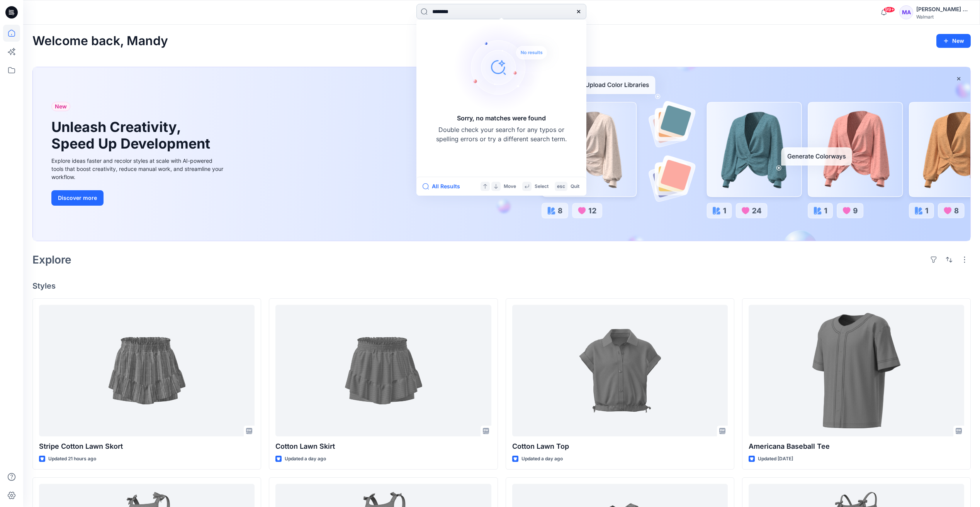 The width and height of the screenshot is (980, 507). I want to click on button: New, so click(953, 41).